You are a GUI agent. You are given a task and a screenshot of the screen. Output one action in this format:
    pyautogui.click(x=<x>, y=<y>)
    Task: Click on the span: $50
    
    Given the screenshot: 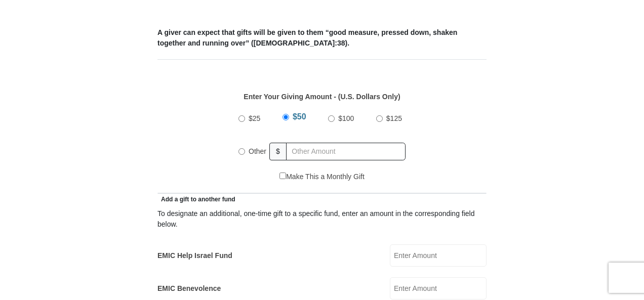 What is the action you would take?
    pyautogui.click(x=300, y=116)
    